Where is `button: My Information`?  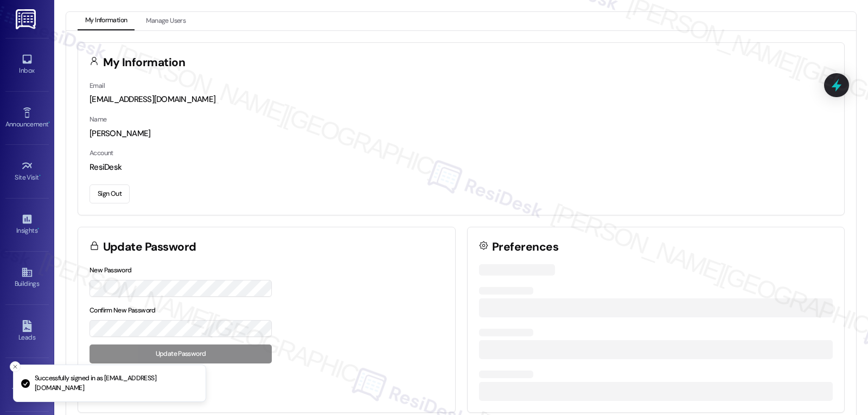 button: My Information is located at coordinates (106, 21).